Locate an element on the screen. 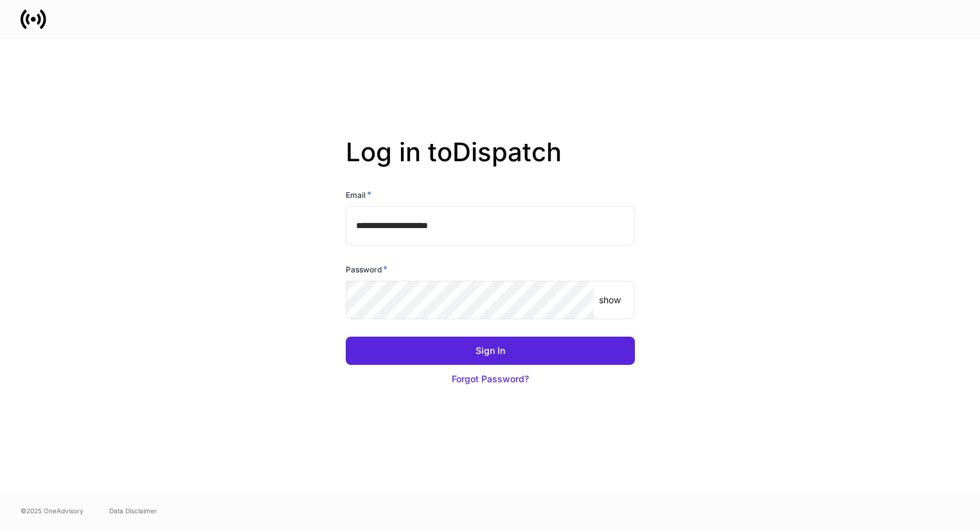 This screenshot has width=980, height=530. a: Data Disclaimer is located at coordinates (133, 511).